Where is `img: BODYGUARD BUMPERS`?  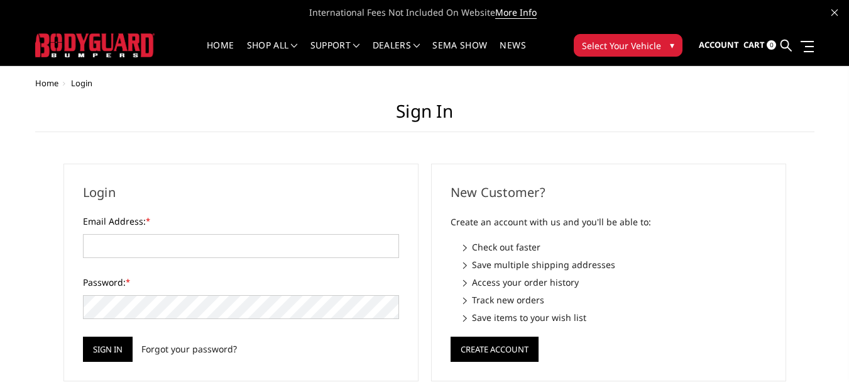 img: BODYGUARD BUMPERS is located at coordinates (95, 45).